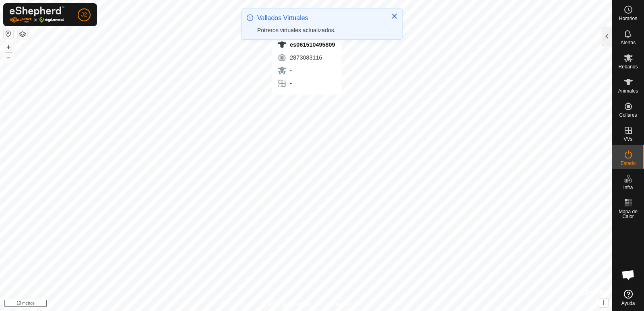 The width and height of the screenshot is (644, 311). I want to click on button: Capas del Mapa, so click(23, 34).